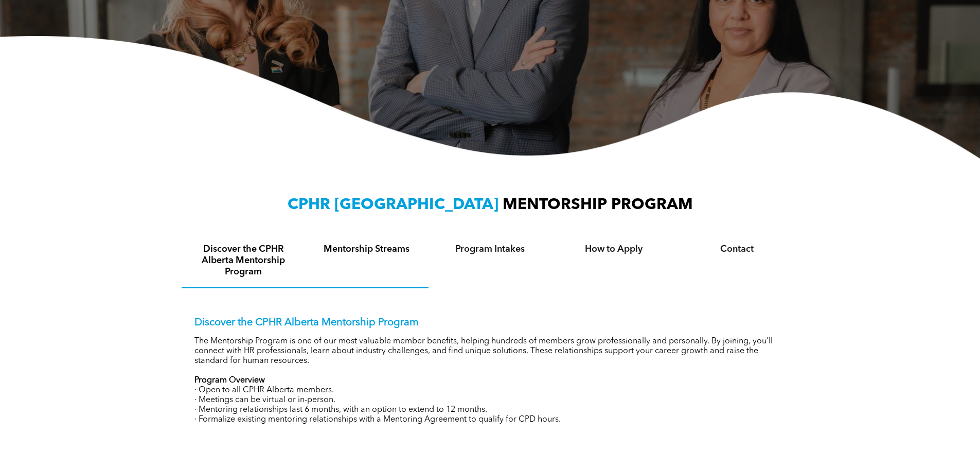  I want to click on strong: Program Overview, so click(229, 380).